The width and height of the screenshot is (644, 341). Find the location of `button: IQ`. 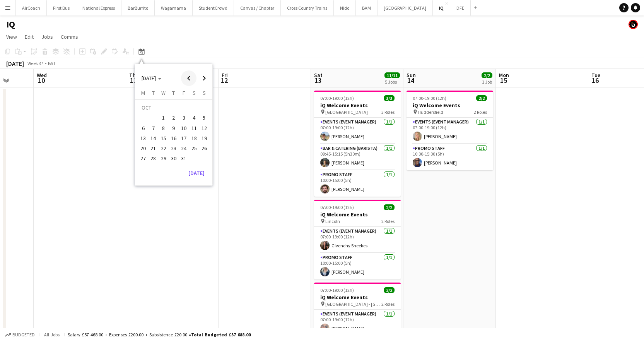

button: IQ is located at coordinates (442, 7).